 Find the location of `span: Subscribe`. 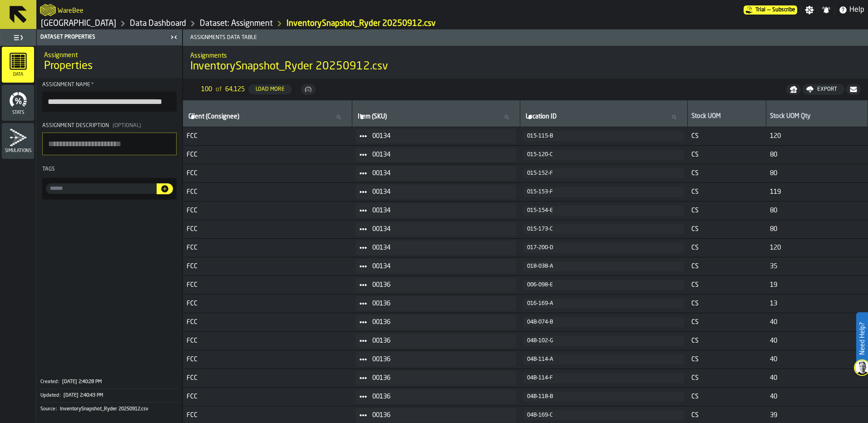

span: Subscribe is located at coordinates (783, 10).